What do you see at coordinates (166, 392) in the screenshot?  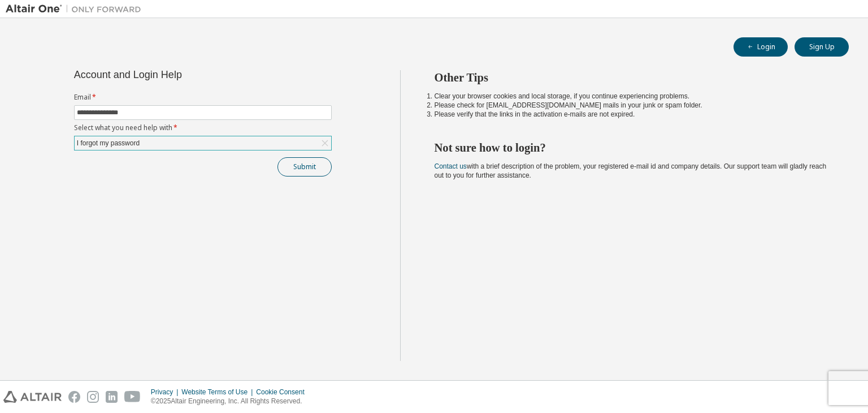 I see `div: Privacy` at bounding box center [166, 392].